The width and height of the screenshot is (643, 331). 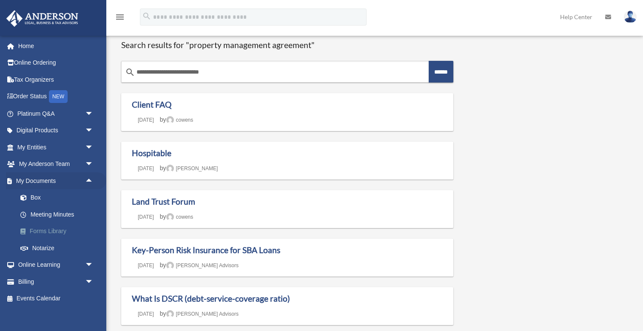 What do you see at coordinates (42, 18) in the screenshot?
I see `img: Anderson Advisors Platinum Portal` at bounding box center [42, 18].